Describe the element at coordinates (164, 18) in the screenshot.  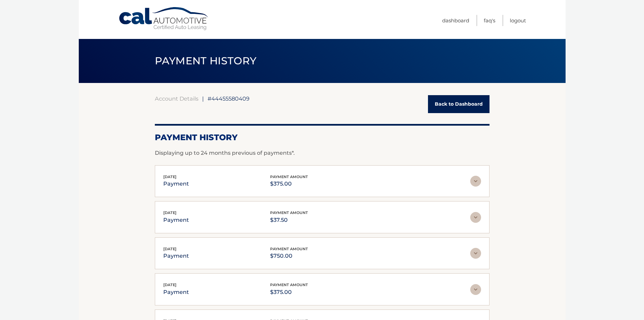
I see `a: Cal Automotive` at that location.